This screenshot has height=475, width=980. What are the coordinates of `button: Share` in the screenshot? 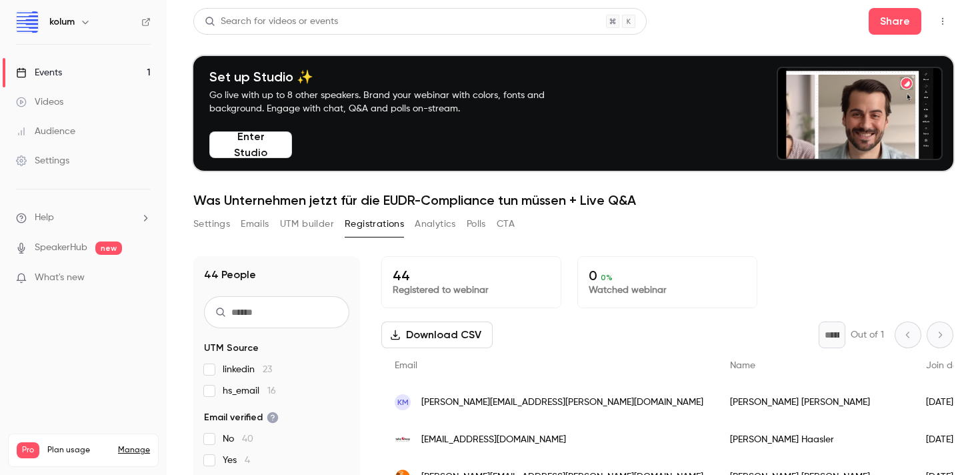 It's located at (895, 22).